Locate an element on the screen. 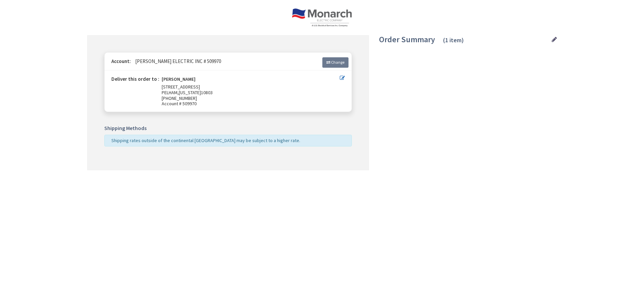  a: Change is located at coordinates (336, 62).